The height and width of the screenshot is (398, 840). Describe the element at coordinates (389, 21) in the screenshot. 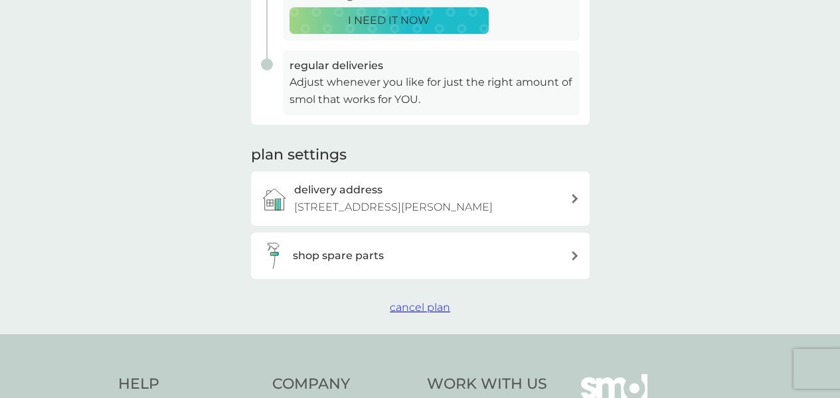

I see `button: I NEED IT NOW` at that location.